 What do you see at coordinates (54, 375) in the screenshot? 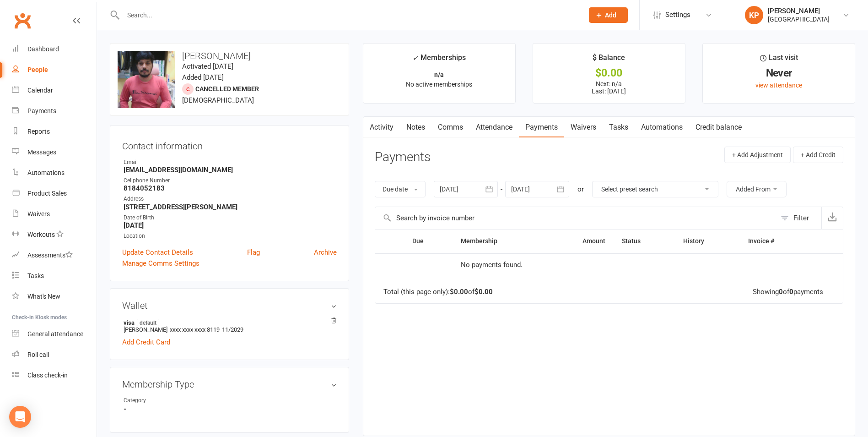
I see `a: Class kiosk mode` at bounding box center [54, 375].